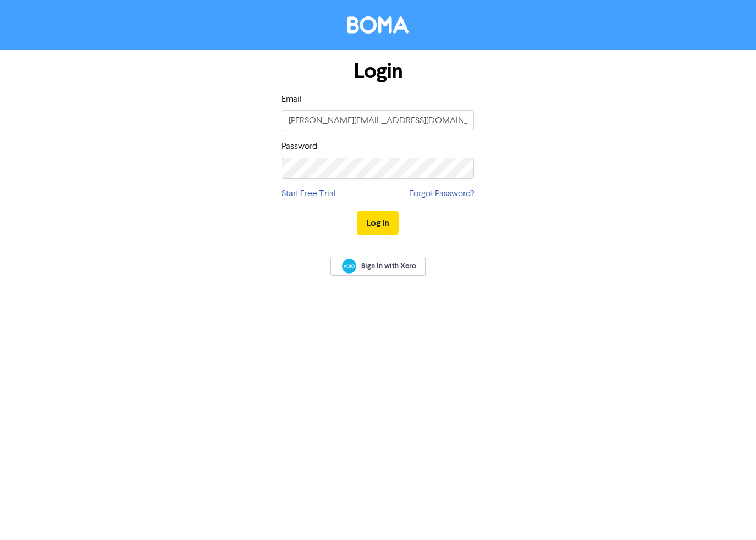 This screenshot has height=540, width=756. Describe the element at coordinates (388, 266) in the screenshot. I see `span: Sign In with Xero` at that location.